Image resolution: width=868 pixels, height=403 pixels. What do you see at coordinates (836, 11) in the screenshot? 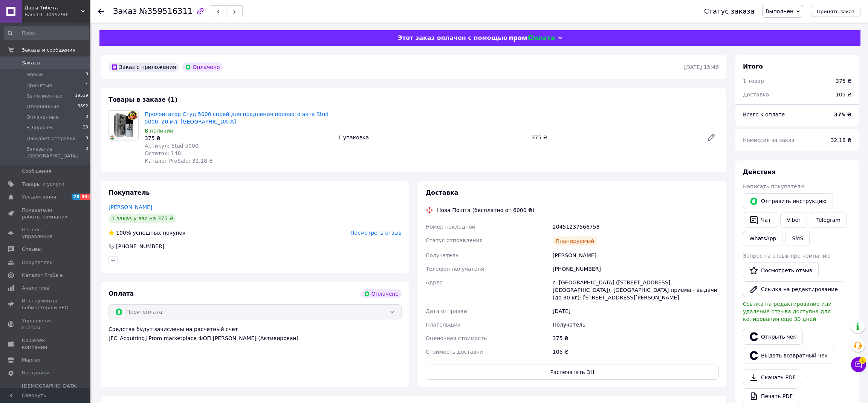
I see `button: Принять заказ` at bounding box center [836, 11].